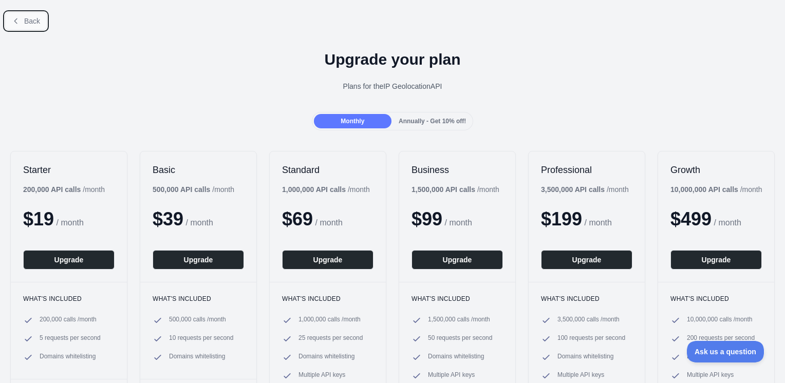 The height and width of the screenshot is (383, 785). I want to click on span: $ 69, so click(298, 219).